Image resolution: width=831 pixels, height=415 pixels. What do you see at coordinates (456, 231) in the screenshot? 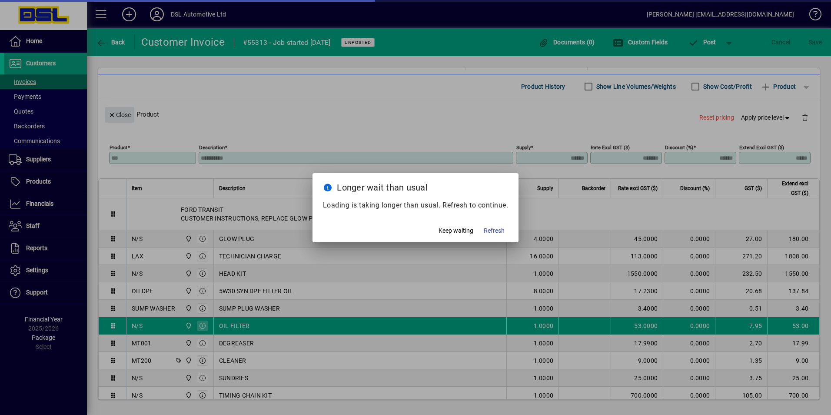
I see `button: Keep waiting` at bounding box center [456, 231].